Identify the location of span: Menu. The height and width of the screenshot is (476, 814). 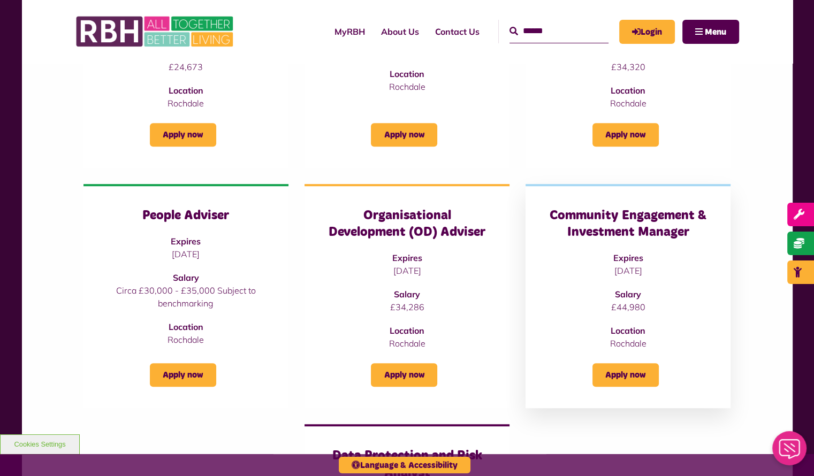
(716, 32).